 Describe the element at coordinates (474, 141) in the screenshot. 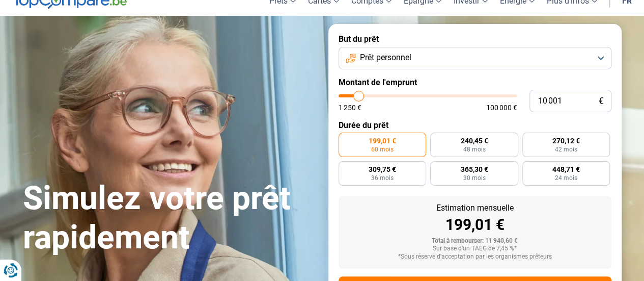

I see `span: 240,45 €` at that location.